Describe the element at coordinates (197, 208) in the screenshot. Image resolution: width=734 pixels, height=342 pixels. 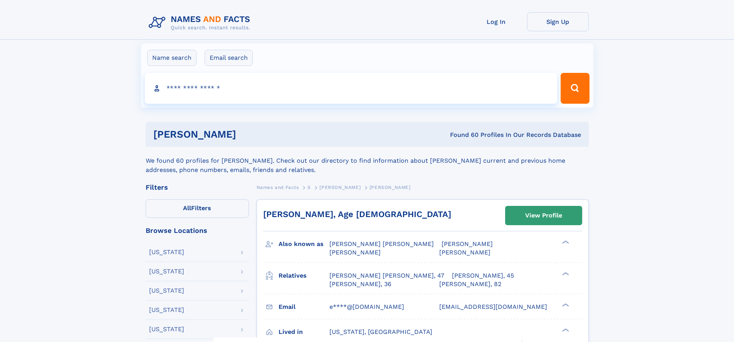
I see `label: Filters` at that location.